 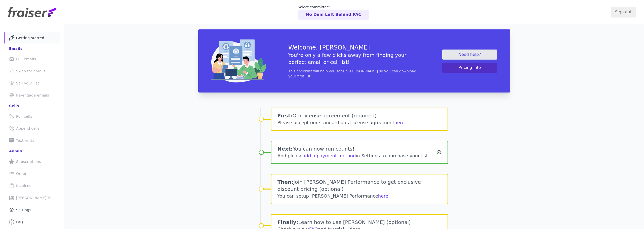 What do you see at coordinates (286, 182) in the screenshot?
I see `span: Then:` at bounding box center [286, 182].